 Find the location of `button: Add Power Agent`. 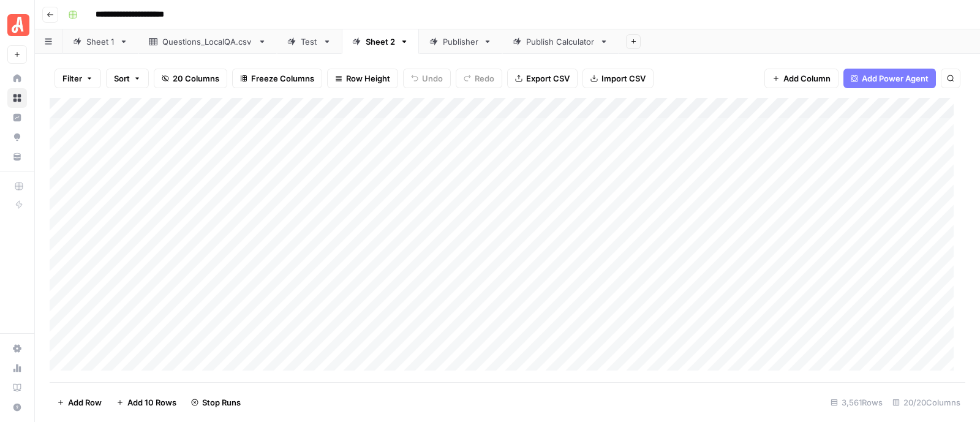

button: Add Power Agent is located at coordinates (889, 78).